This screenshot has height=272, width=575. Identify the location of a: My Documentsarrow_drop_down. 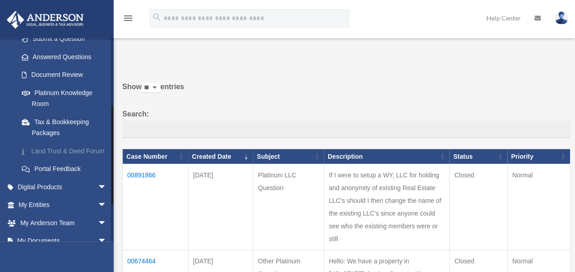
(63, 241).